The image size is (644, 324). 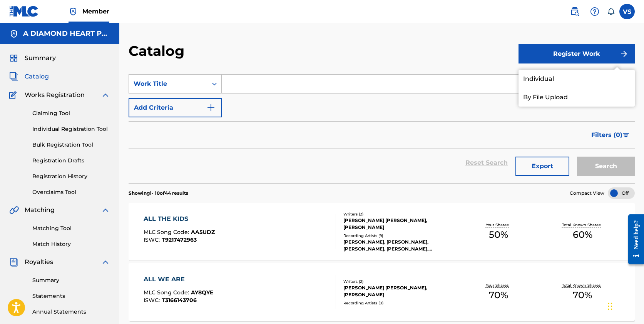 I want to click on img: search, so click(x=574, y=12).